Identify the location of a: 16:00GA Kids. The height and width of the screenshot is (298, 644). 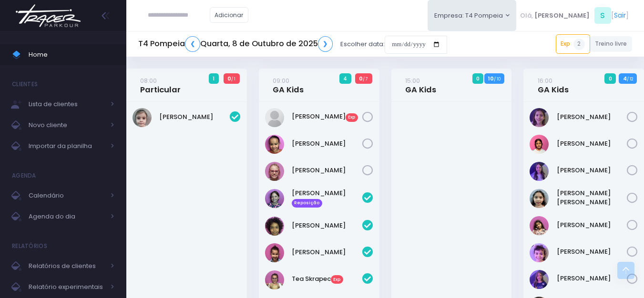
(553, 85).